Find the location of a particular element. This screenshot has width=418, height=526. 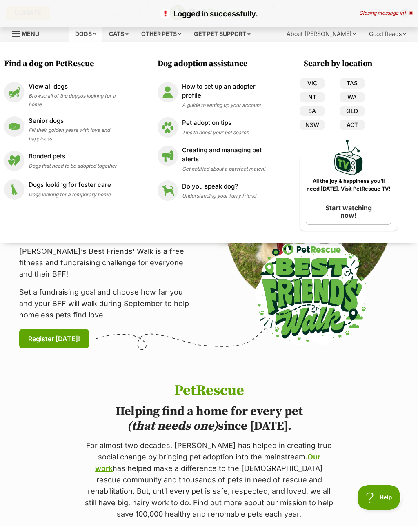

p: Do you speak dog? is located at coordinates (219, 186).